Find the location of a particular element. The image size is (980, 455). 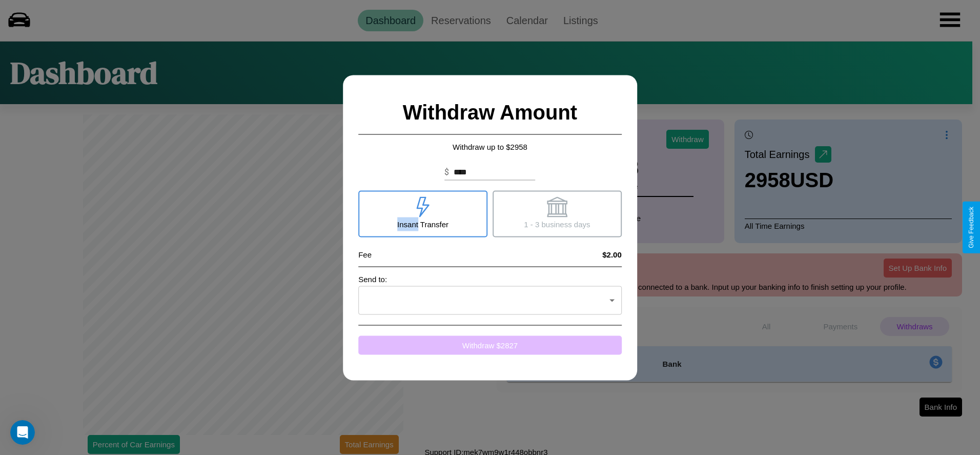

h4: $2.00 is located at coordinates (612, 254).